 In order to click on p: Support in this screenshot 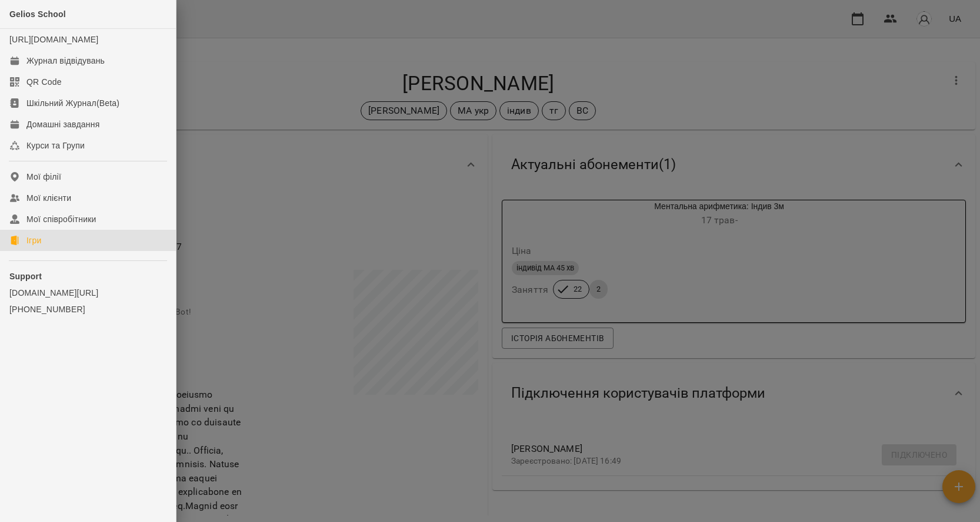, I will do `click(88, 276)`.